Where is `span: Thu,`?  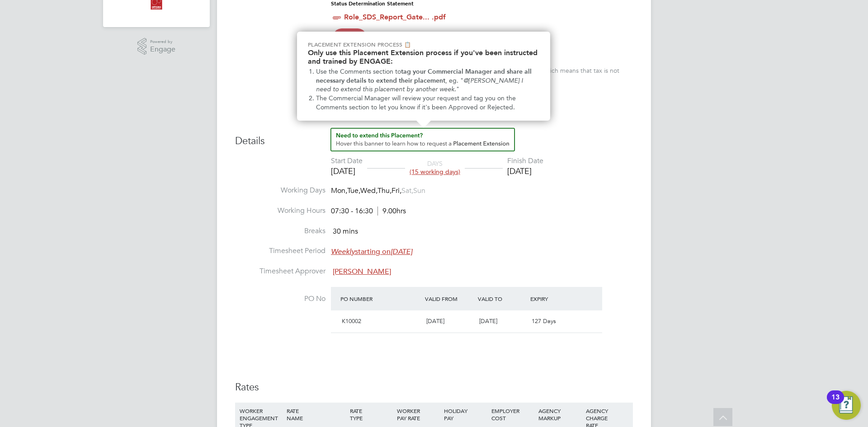 span: Thu, is located at coordinates (384, 191).